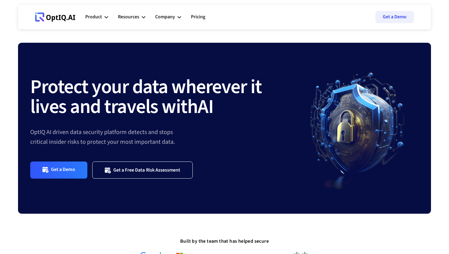 The height and width of the screenshot is (254, 449). I want to click on div: Get a Free Data Risk Assessment, so click(147, 170).